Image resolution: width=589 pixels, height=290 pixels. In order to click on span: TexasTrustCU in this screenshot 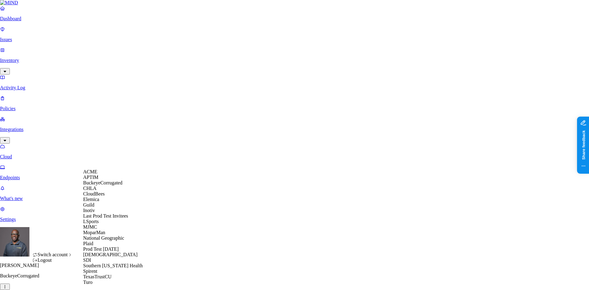, I will do `click(97, 276)`.